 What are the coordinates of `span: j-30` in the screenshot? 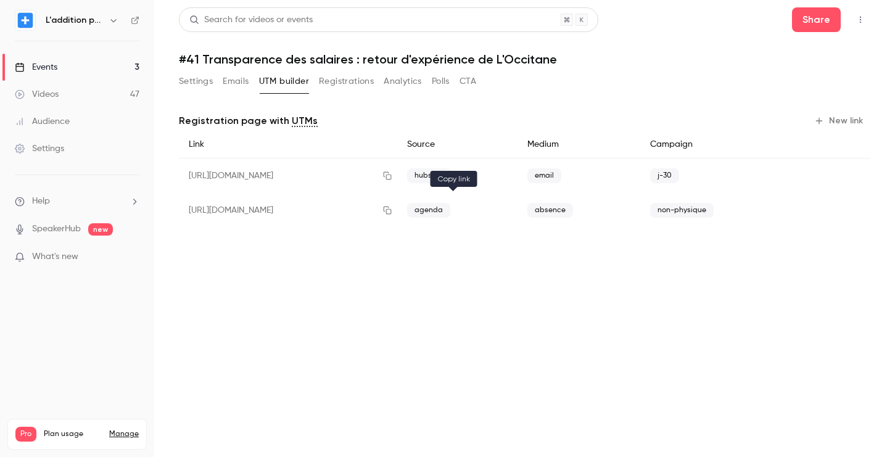 It's located at (665, 176).